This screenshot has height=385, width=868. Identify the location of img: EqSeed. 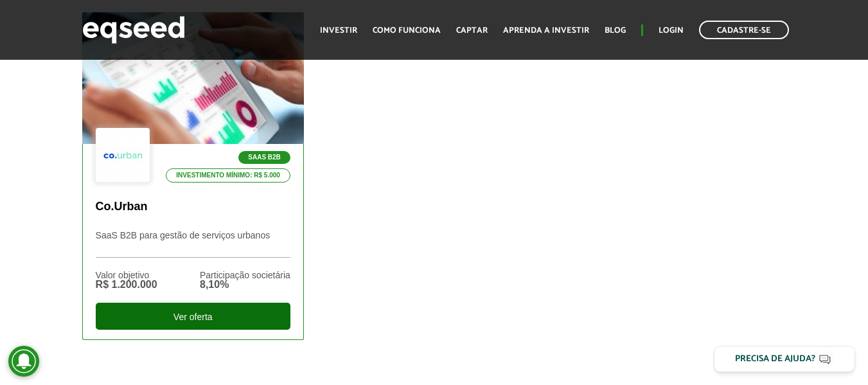
(134, 30).